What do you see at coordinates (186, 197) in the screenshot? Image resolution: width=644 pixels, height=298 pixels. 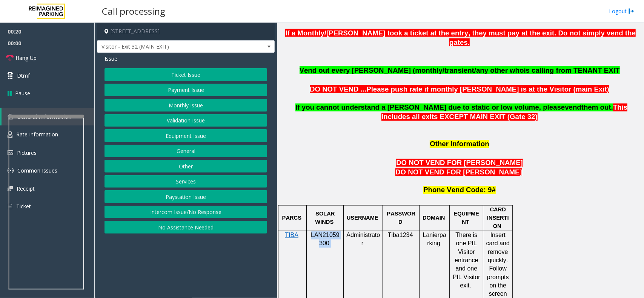 I see `button: Paystation Issue` at bounding box center [186, 197].